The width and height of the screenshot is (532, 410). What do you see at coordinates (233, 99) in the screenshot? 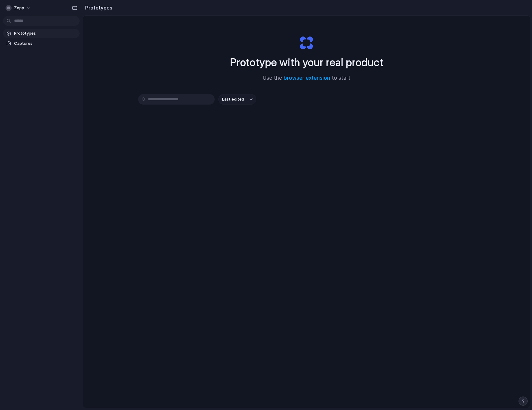
I see `span: Last edited` at bounding box center [233, 99].